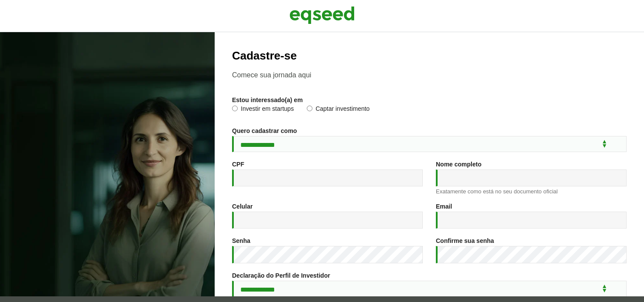  I want to click on label: Confirme sua senha, so click(465, 241).